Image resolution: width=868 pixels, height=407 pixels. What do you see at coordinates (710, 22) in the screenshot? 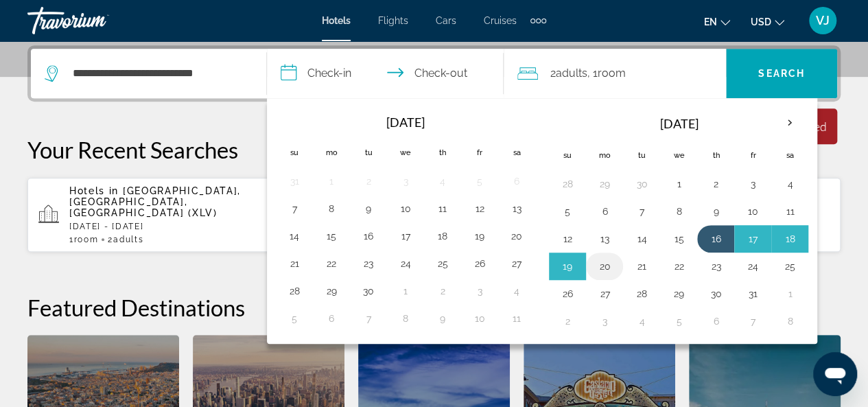
I see `span: en` at bounding box center [710, 22].